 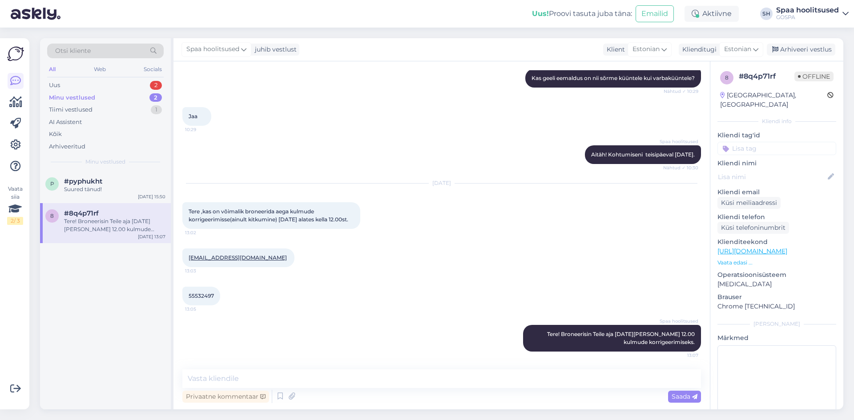 What do you see at coordinates (71, 110) in the screenshot?
I see `div: Tiimi vestlused` at bounding box center [71, 110].